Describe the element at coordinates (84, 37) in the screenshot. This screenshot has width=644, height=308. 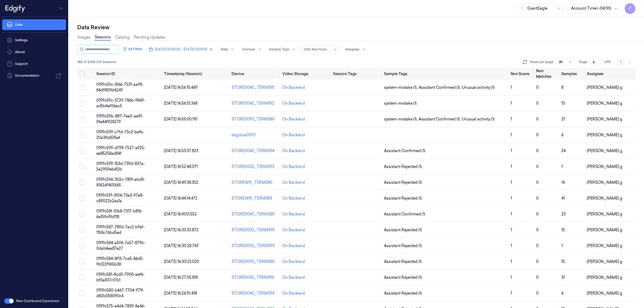
I see `a: Images` at that location.